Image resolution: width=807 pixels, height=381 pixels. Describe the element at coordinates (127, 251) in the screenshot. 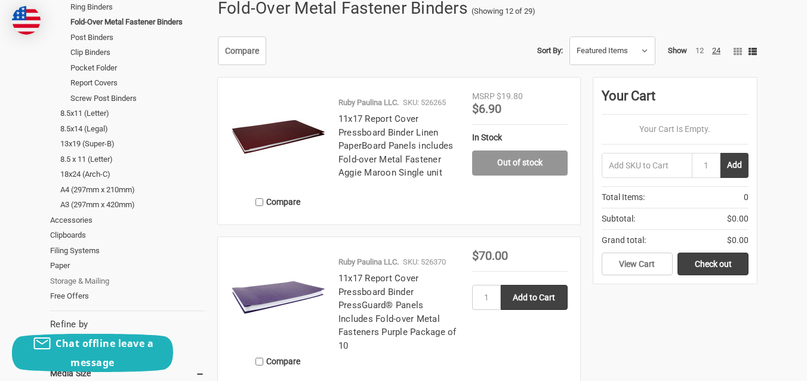

I see `a: Filing Systems` at that location.